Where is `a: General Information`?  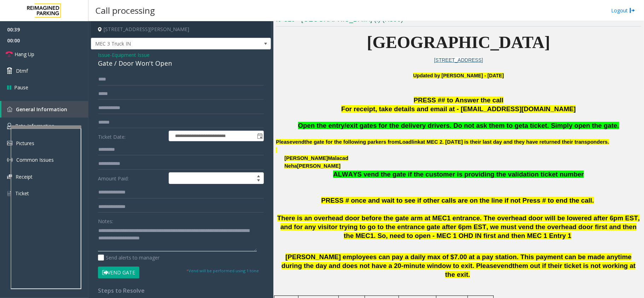 a: General Information is located at coordinates (45, 109).